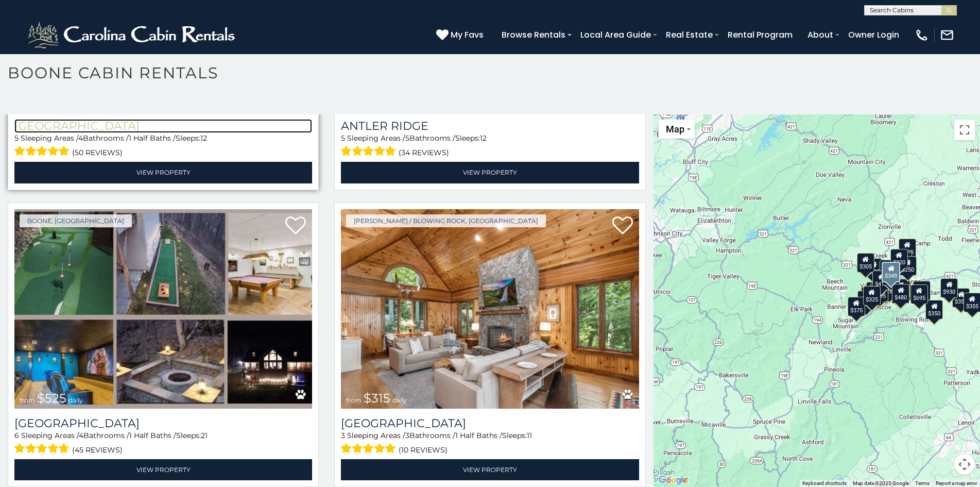  Describe the element at coordinates (163, 309) in the screenshot. I see `img: Wildlife Manor` at that location.